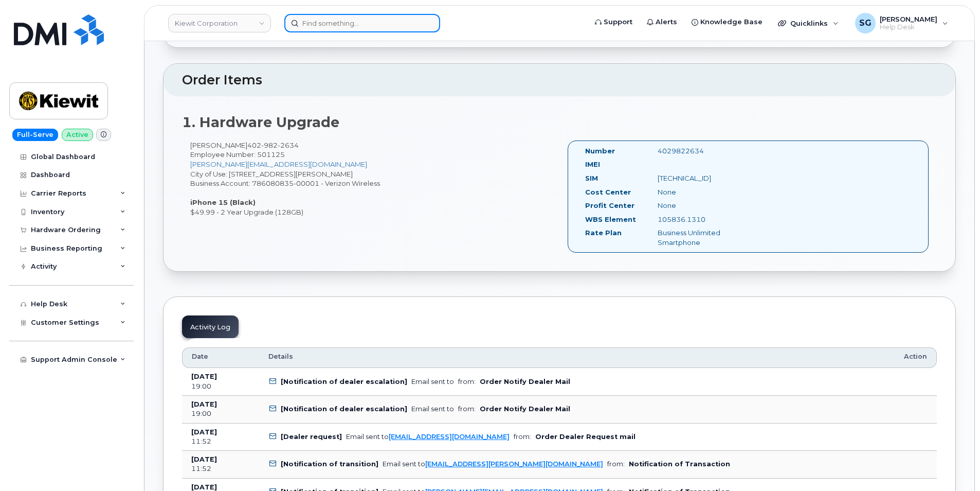 This screenshot has width=980, height=491. I want to click on h2: Order Items, so click(560, 81).